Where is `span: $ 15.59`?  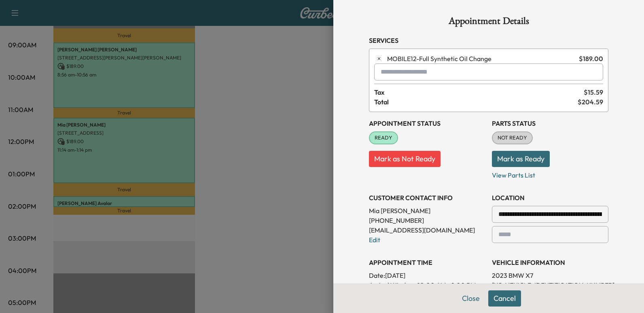
span: $ 15.59 is located at coordinates (594, 92).